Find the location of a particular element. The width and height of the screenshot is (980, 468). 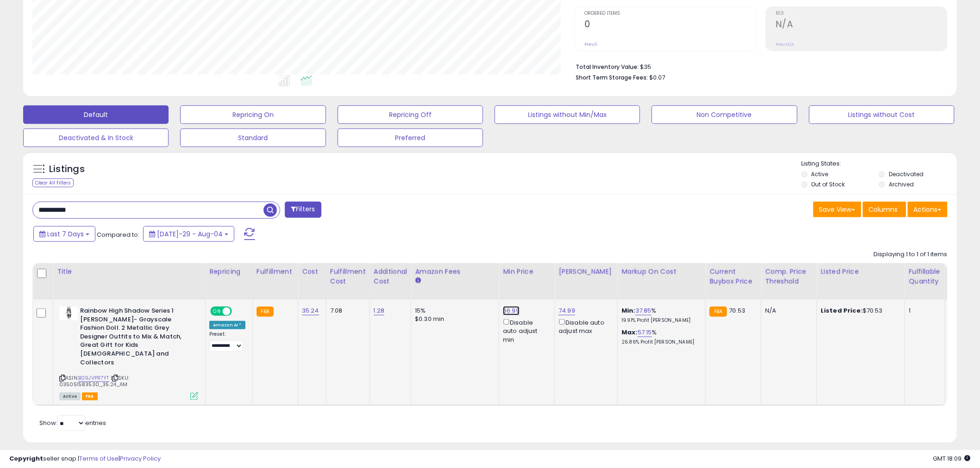

button: Columns is located at coordinates (884, 209).